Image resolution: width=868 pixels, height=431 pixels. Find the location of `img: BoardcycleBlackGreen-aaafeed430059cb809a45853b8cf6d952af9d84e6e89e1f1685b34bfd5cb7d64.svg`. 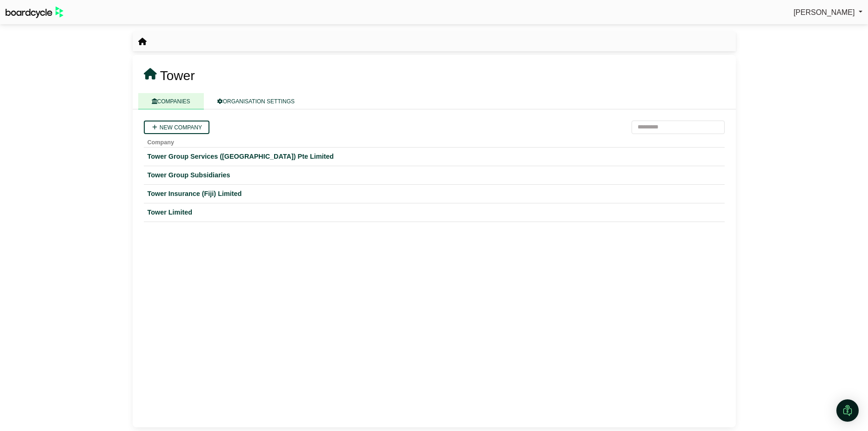

img: BoardcycleBlackGreen-aaafeed430059cb809a45853b8cf6d952af9d84e6e89e1f1685b34bfd5cb7d64.svg is located at coordinates (35, 12).